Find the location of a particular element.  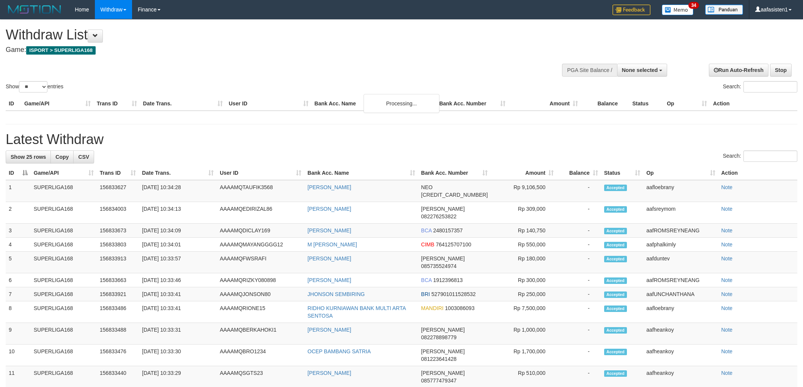

td: 156833913 is located at coordinates (118, 262).